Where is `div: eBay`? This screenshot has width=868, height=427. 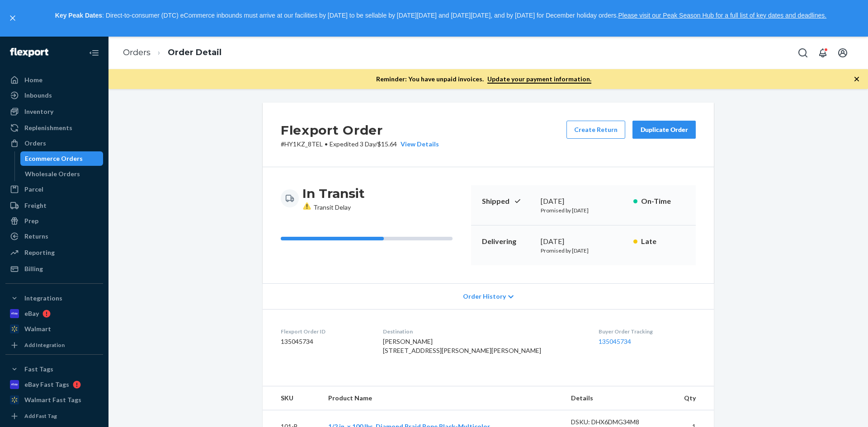 div: eBay is located at coordinates (32, 314).